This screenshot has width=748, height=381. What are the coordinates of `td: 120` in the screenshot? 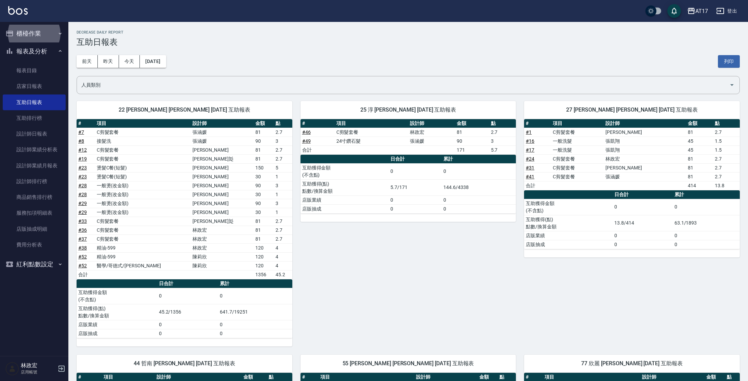 It's located at (264, 256).